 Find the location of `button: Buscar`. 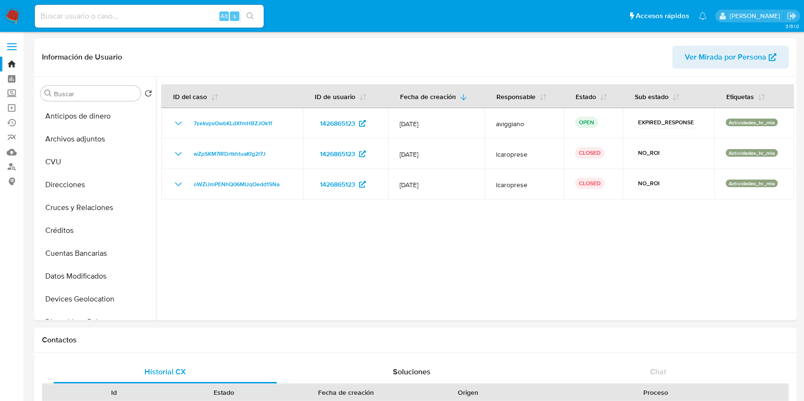

button: Buscar is located at coordinates (48, 93).